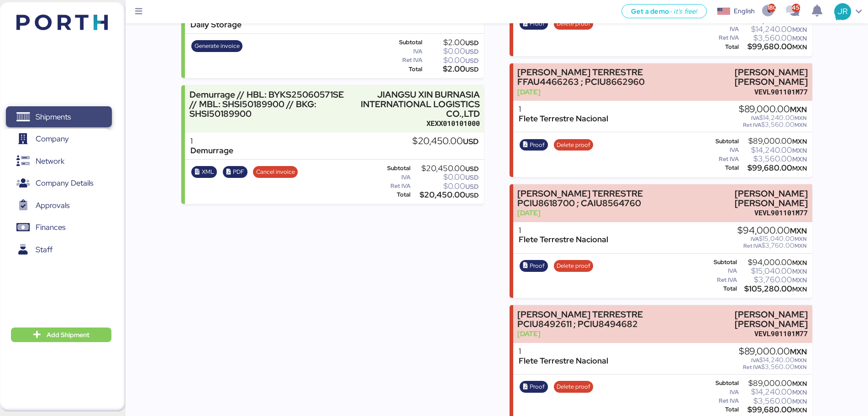 The height and width of the screenshot is (416, 868). Describe the element at coordinates (217, 46) in the screenshot. I see `button: Generate invoice` at that location.